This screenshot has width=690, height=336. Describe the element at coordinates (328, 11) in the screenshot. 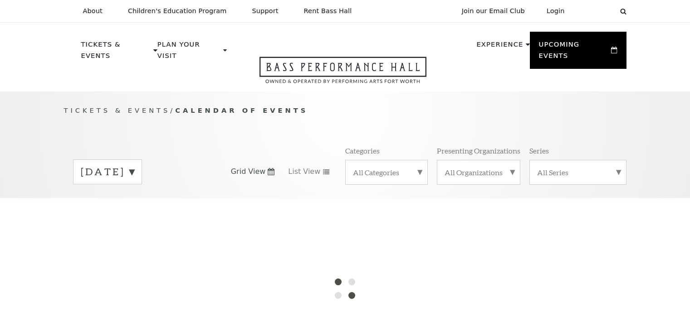

I see `p: Rent Bass Hall` at that location.